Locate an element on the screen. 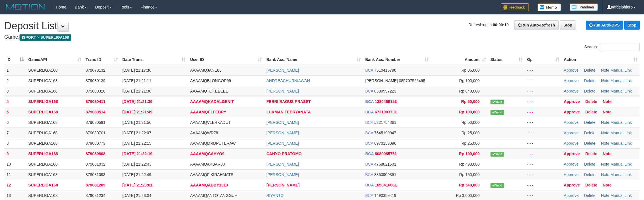 The width and height of the screenshot is (644, 200). input: Search: is located at coordinates (620, 47).